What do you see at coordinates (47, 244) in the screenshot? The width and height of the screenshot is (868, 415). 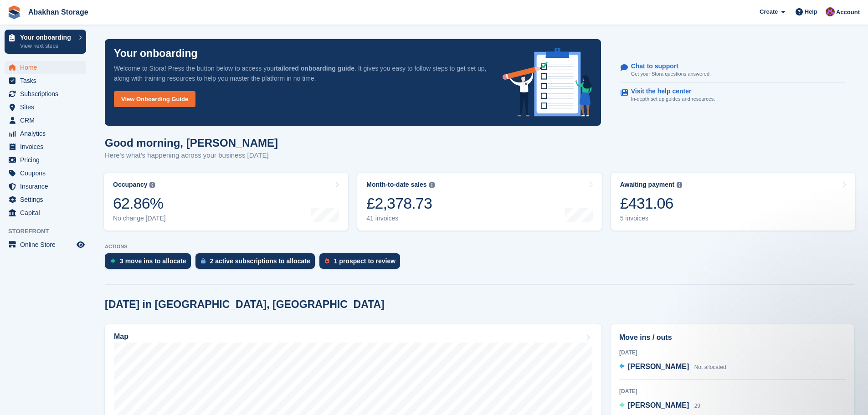 I see `span: Online Store` at bounding box center [47, 244].